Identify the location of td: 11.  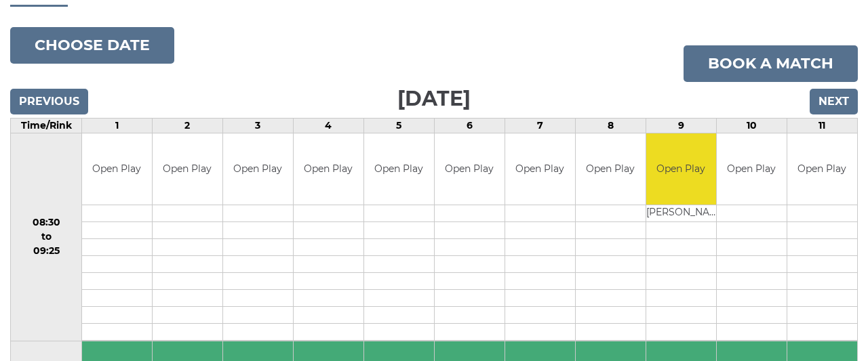
(822, 126).